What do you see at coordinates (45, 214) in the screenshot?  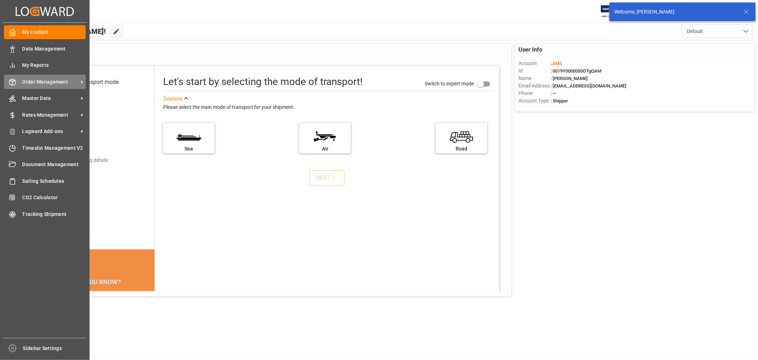 I see `a: Tracking Shipment` at bounding box center [45, 214].